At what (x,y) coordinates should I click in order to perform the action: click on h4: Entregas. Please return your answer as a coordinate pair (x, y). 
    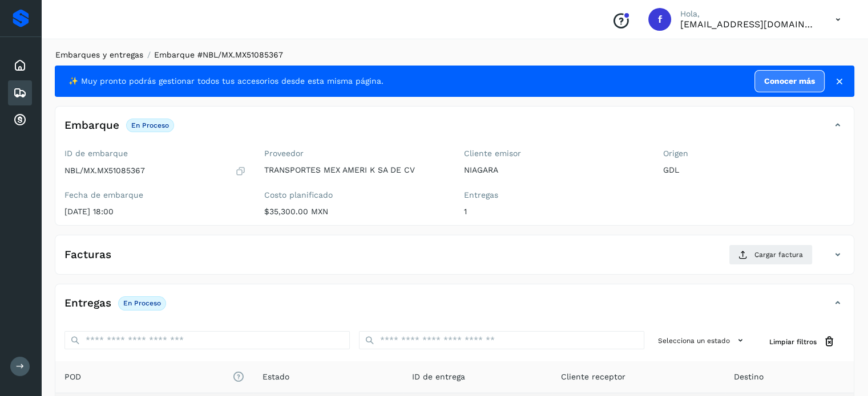
    Looking at the image, I should click on (88, 304).